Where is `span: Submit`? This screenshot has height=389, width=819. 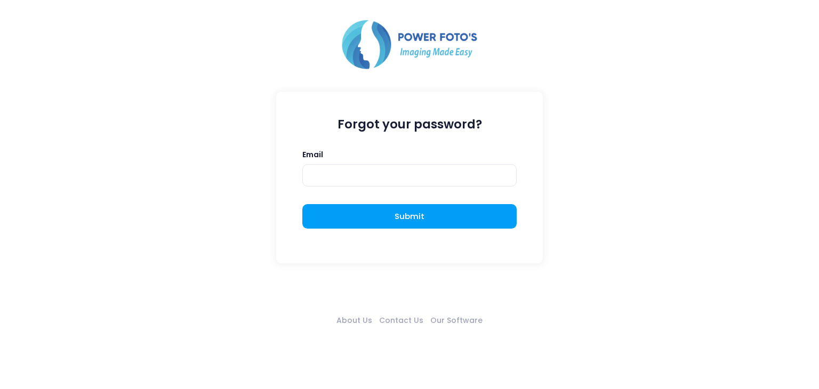
span: Submit is located at coordinates (410, 216).